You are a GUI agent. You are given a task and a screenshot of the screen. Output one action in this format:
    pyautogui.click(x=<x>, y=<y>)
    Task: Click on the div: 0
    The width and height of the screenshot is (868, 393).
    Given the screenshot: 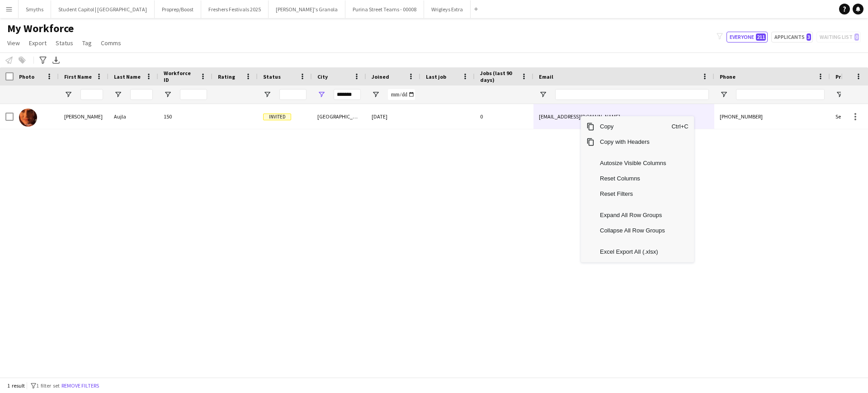 What is the action you would take?
    pyautogui.click(x=504, y=116)
    